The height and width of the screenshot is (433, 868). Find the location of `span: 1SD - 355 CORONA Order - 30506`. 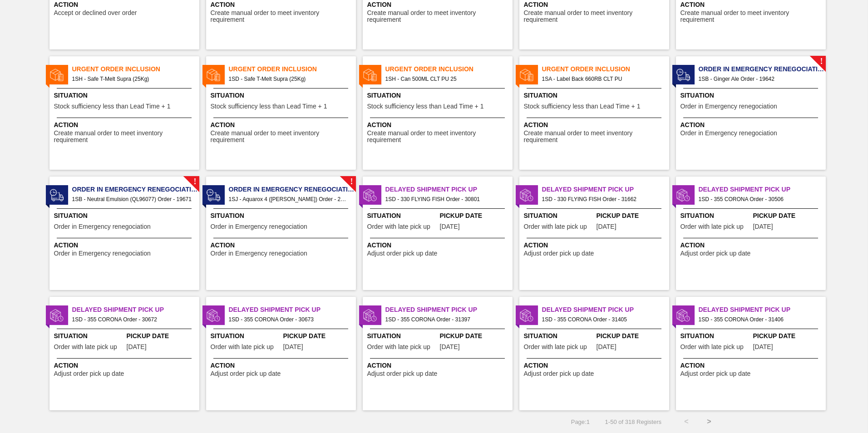

span: 1SD - 355 CORONA Order - 30506 is located at coordinates (758, 200).